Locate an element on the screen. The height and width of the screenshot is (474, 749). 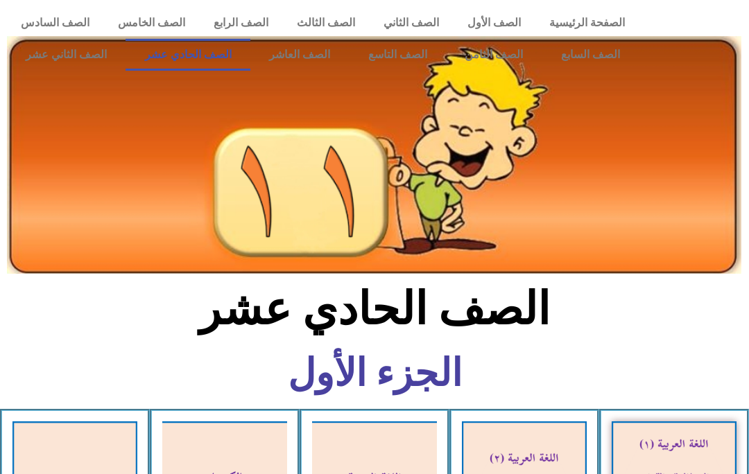
h6: الجزء الأول is located at coordinates (375, 373).